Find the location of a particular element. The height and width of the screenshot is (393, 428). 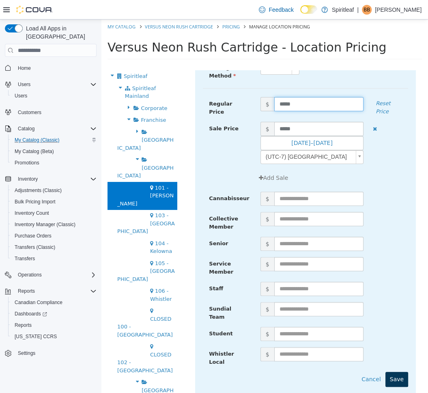

span: BB is located at coordinates (367, 10).